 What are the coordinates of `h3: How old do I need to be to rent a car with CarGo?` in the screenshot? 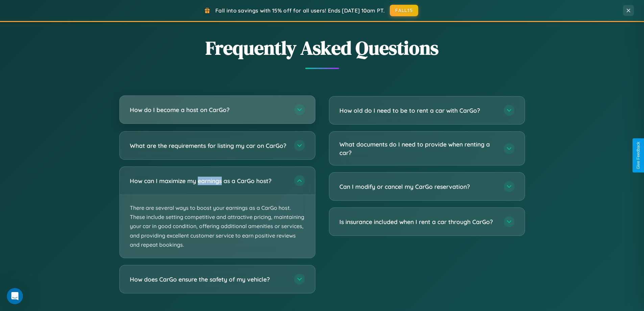 It's located at (418, 110).